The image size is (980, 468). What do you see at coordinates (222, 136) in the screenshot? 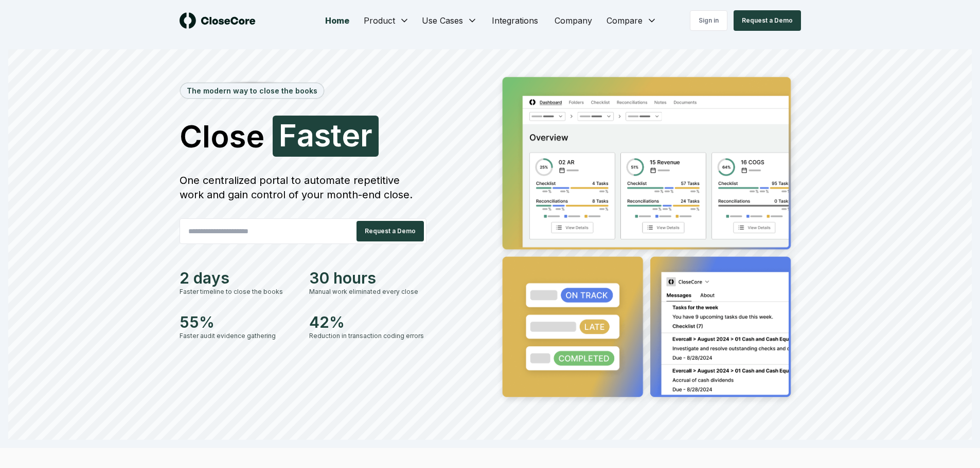
I see `span: Close` at bounding box center [222, 136].